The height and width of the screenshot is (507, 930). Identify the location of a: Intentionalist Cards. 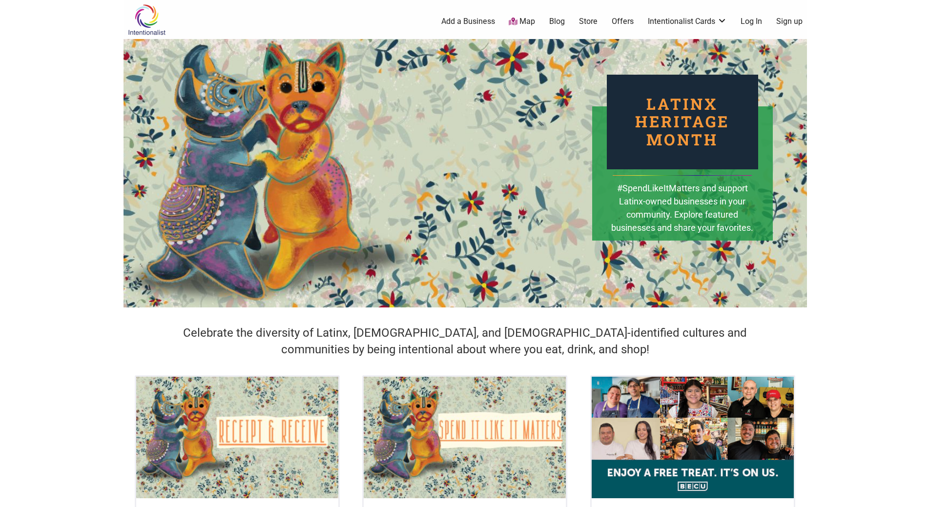
(687, 21).